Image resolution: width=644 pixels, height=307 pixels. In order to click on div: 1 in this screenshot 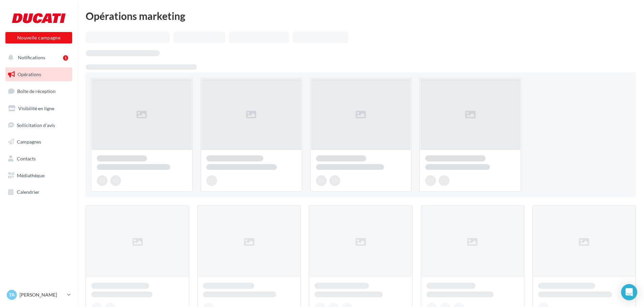, I will do `click(66, 58)`.